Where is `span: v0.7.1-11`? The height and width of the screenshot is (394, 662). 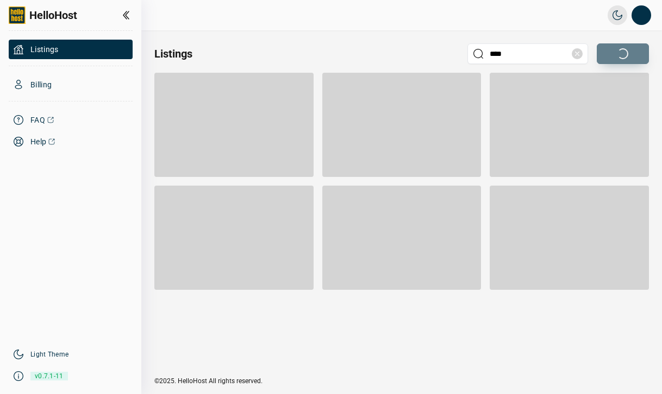
span: v0.7.1-11 is located at coordinates (49, 376).